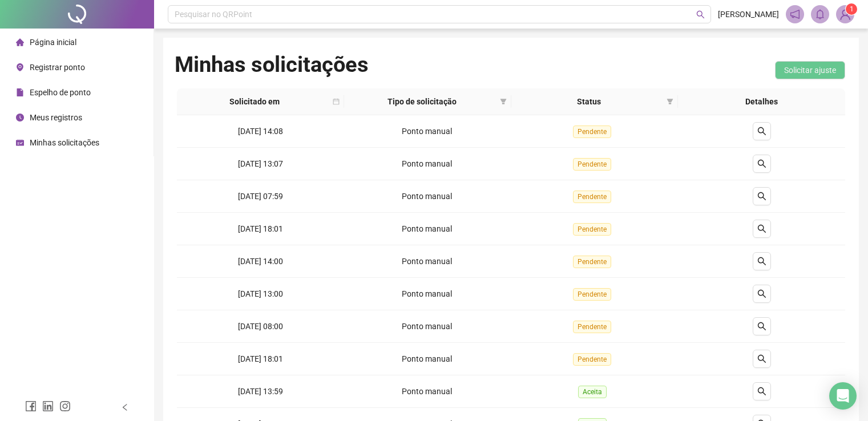 The height and width of the screenshot is (421, 868). What do you see at coordinates (851, 9) in the screenshot?
I see `span: 1` at bounding box center [851, 9].